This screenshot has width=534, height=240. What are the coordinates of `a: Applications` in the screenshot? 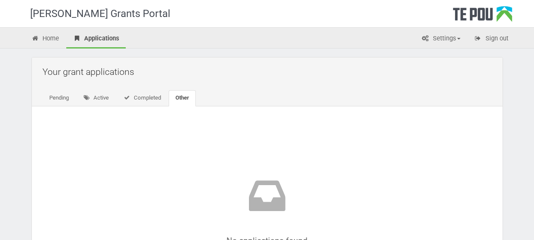 It's located at (96, 39).